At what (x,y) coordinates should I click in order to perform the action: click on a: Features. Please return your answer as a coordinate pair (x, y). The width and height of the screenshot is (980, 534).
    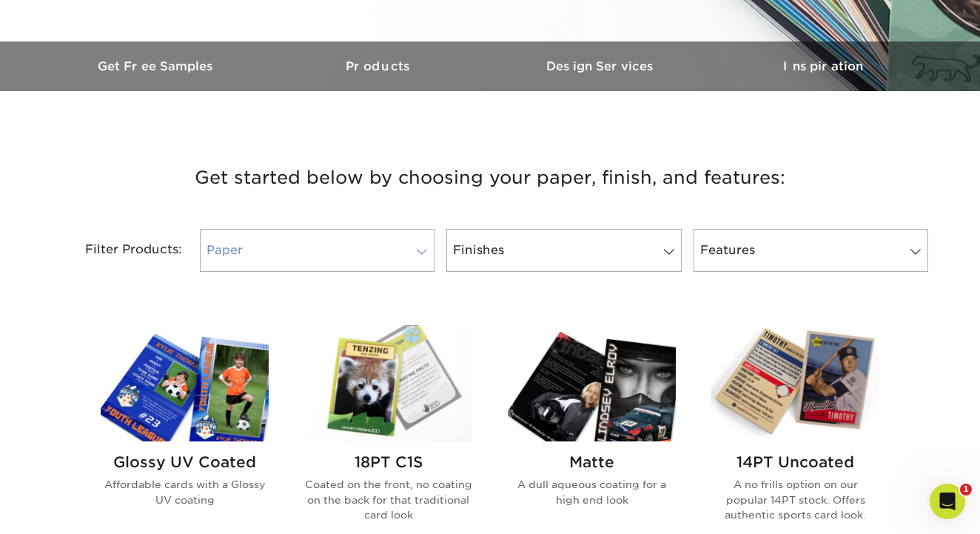
    Looking at the image, I should click on (810, 250).